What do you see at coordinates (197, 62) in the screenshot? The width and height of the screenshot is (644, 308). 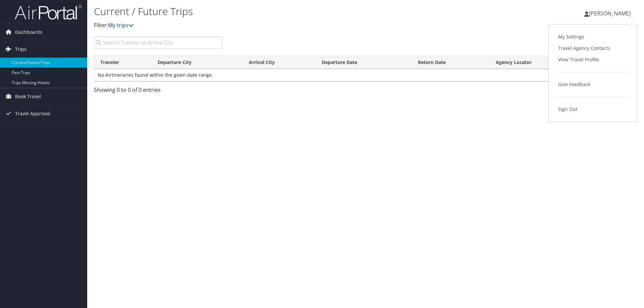 I see `th: Departure City: activate to sort column ascending` at bounding box center [197, 62].